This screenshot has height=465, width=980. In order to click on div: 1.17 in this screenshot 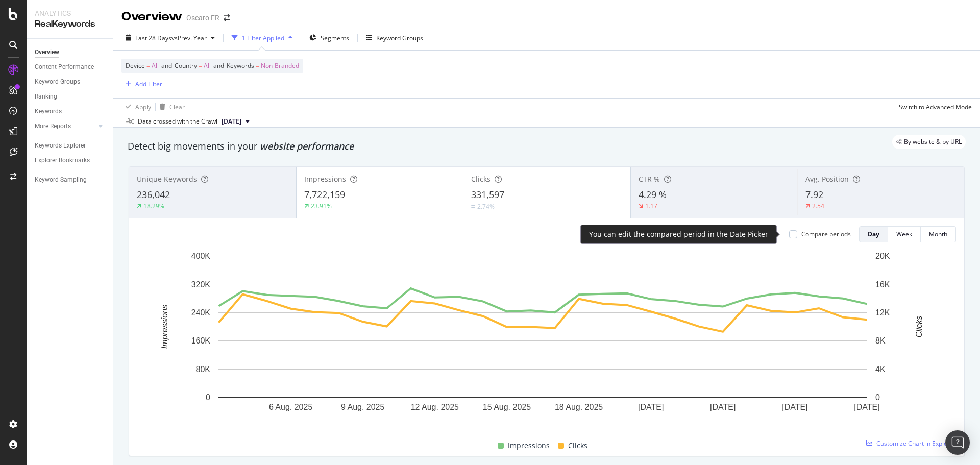, I will do `click(651, 206)`.